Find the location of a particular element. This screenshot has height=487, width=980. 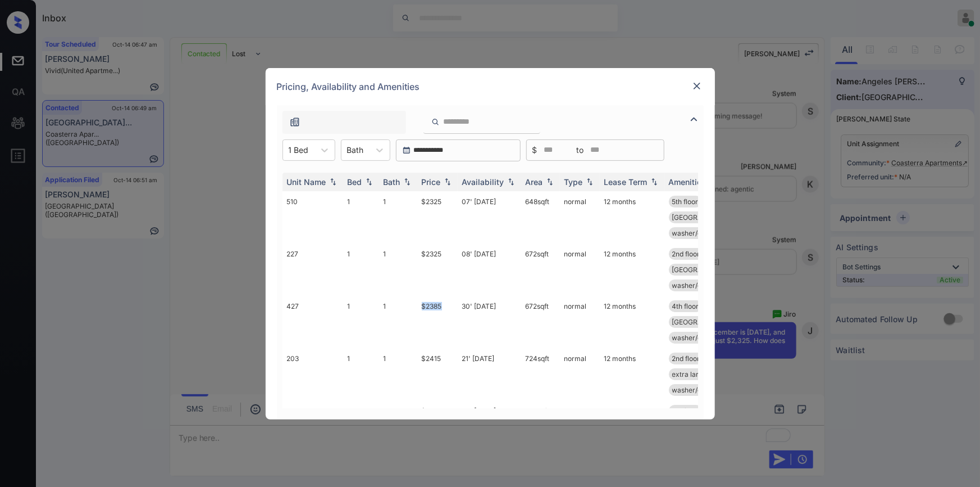

td: 724 sqft is located at coordinates (541, 374).